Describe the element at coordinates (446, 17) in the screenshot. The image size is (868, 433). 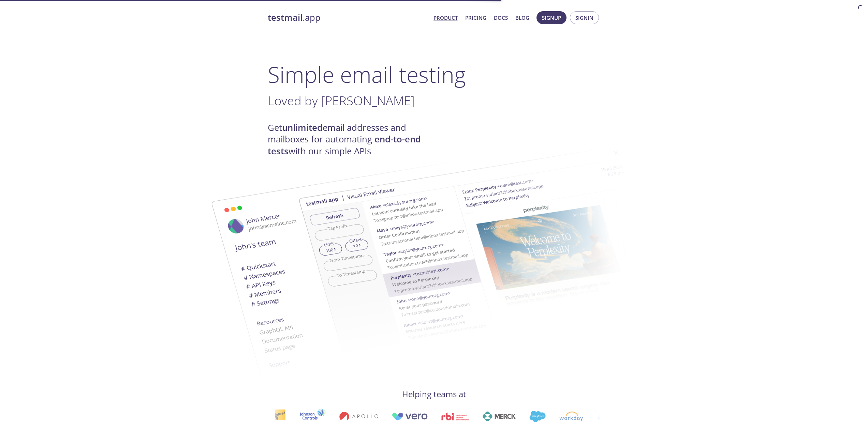
I see `a: Product` at that location.